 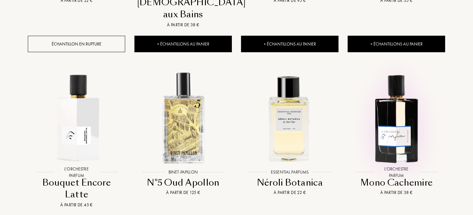 What do you see at coordinates (290, 134) in the screenshot?
I see `a: Néroli Botanica Essential ParfumsEssential ParfumsNéroli BotanicaÀ partir de 22 €` at bounding box center [290, 134].